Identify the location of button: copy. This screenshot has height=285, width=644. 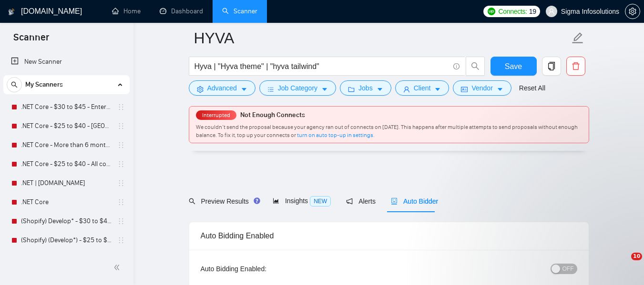
(552, 66).